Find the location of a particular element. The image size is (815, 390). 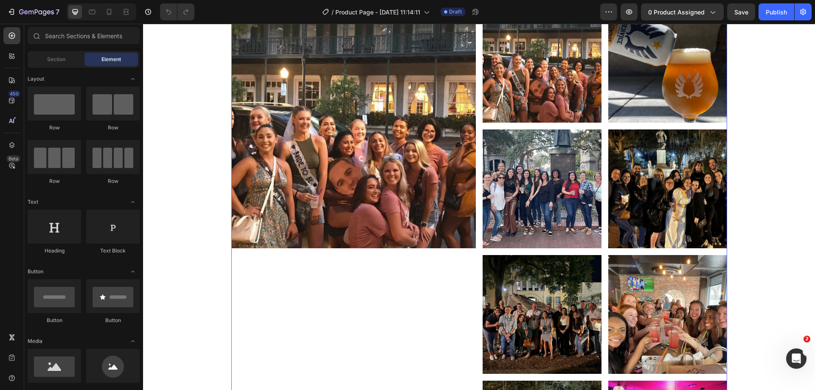

span: 2 is located at coordinates (807, 339).